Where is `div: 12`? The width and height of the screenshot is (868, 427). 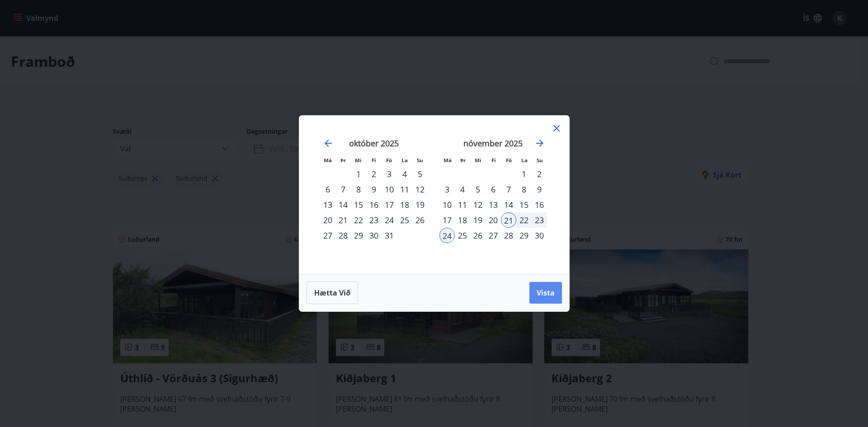 div: 12 is located at coordinates (420, 190).